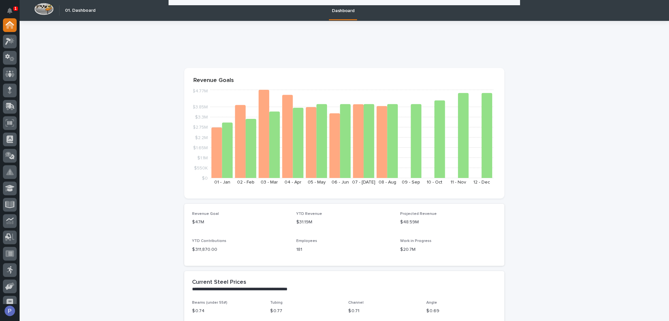  I want to click on text: 10 - Oct, so click(434, 182).